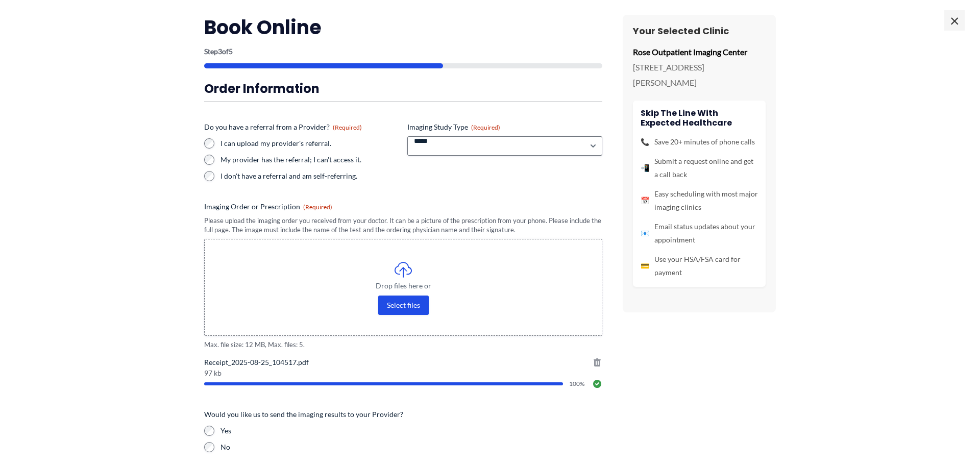  I want to click on li: Submit a request online and get a call back, so click(699, 168).